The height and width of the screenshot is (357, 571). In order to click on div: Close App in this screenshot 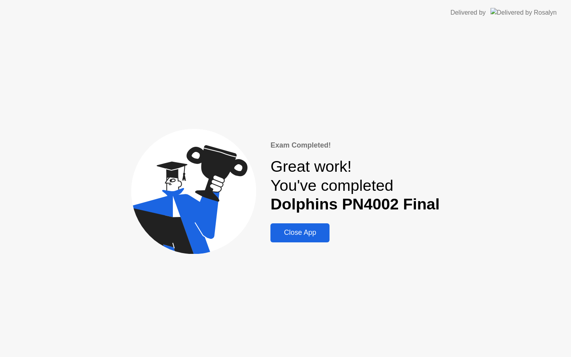, I will do `click(300, 232)`.